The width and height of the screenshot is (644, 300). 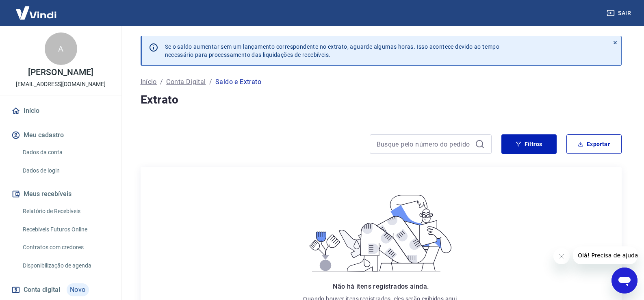 I want to click on h4: Extrato, so click(x=381, y=100).